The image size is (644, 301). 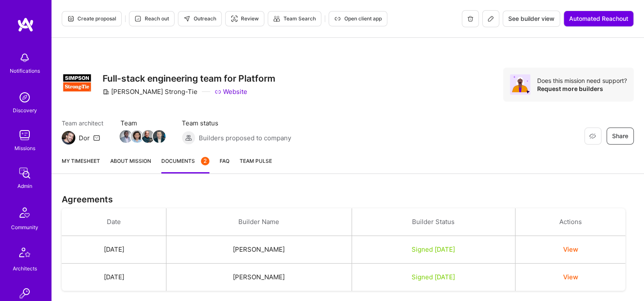 What do you see at coordinates (25, 110) in the screenshot?
I see `div: Discovery` at bounding box center [25, 110].